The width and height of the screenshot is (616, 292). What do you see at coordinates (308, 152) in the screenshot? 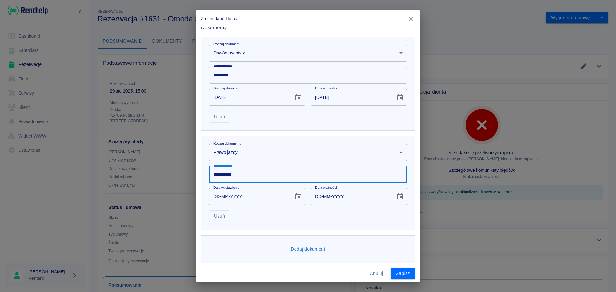
I see `div: Prawo jazdy` at bounding box center [308, 152].